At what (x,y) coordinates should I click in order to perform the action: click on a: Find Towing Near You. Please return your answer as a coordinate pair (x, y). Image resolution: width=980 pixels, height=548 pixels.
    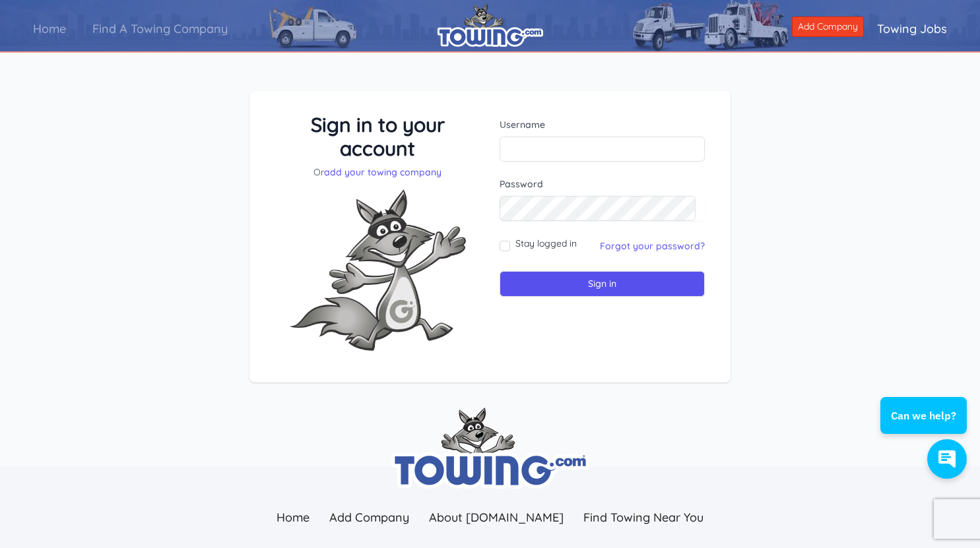
    Looking at the image, I should click on (644, 517).